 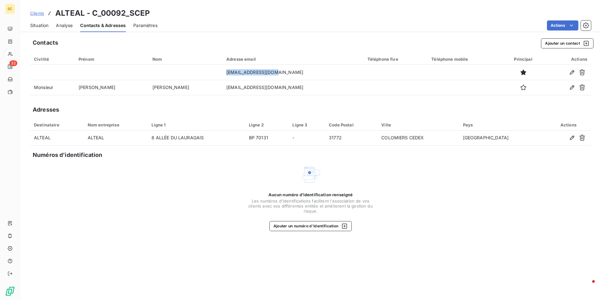 I want to click on div: Téléphone mobile, so click(x=465, y=59).